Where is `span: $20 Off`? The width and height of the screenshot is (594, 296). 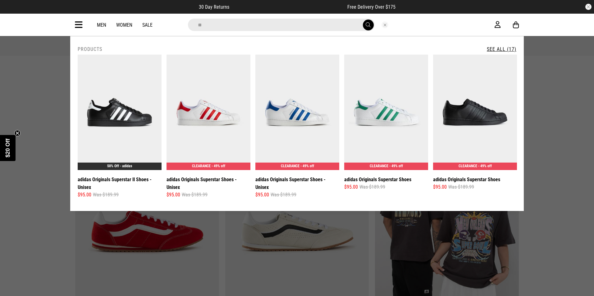 span: $20 Off is located at coordinates (8, 148).